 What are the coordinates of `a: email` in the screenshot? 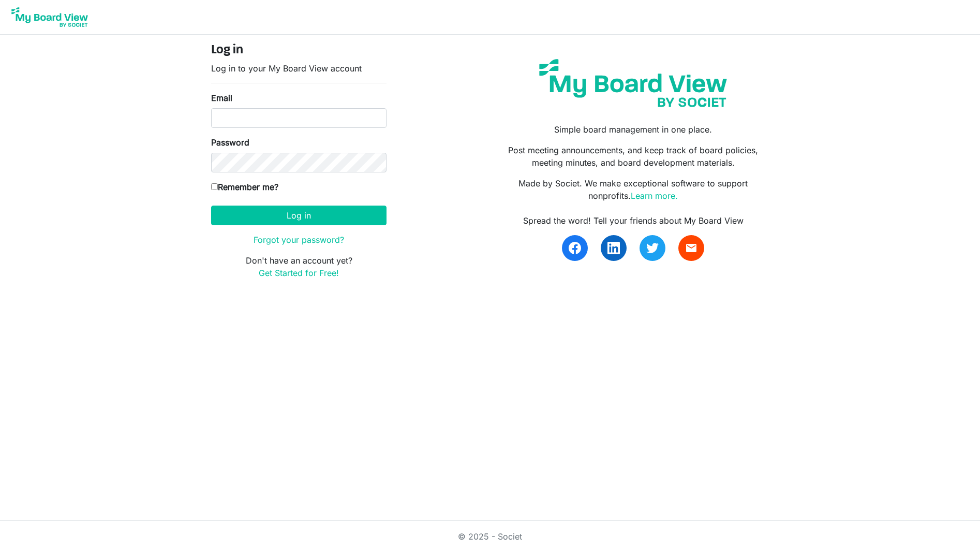 It's located at (691, 248).